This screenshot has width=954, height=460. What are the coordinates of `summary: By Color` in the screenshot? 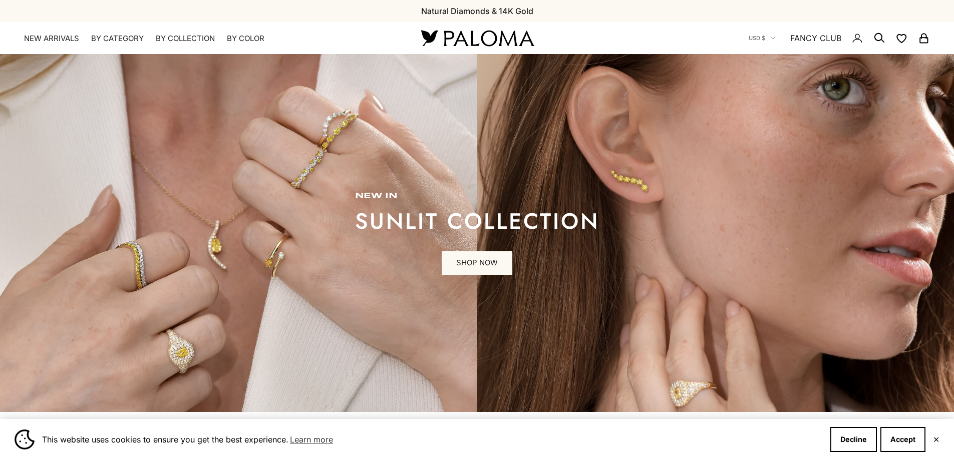 It's located at (245, 39).